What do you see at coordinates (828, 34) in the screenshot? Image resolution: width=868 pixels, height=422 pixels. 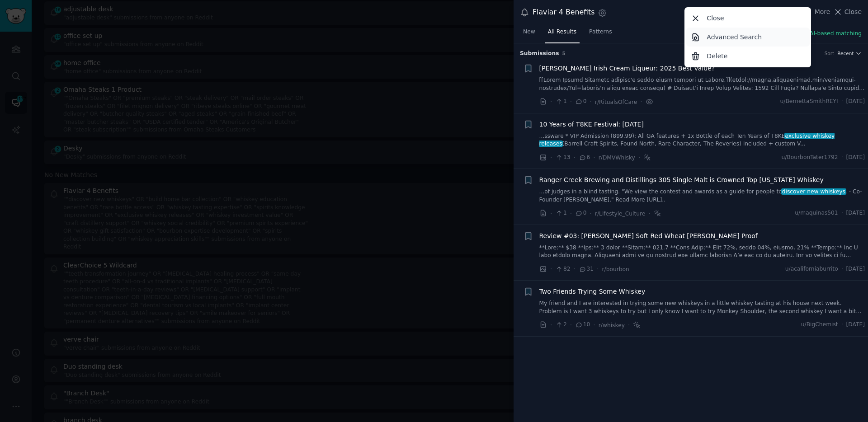 I see `button: New: AI-based matching` at bounding box center [828, 34].